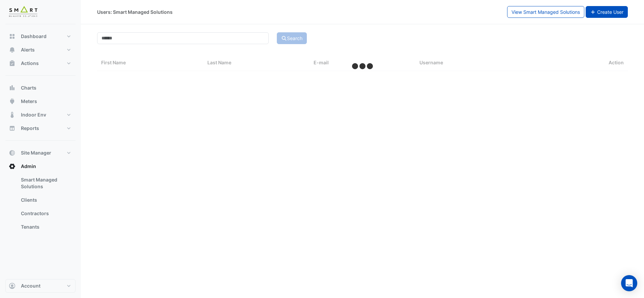 The width and height of the screenshot is (644, 298). I want to click on img: Company Logo, so click(23, 12).